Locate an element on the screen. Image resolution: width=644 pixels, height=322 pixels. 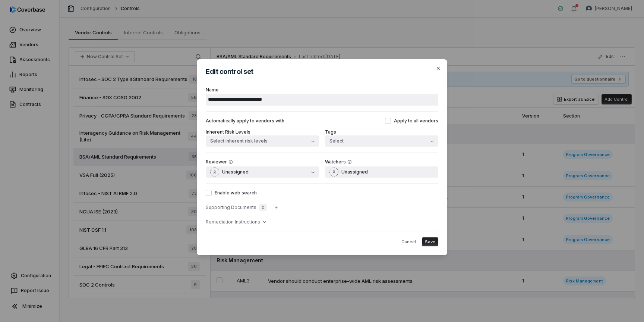
label: Enable web search is located at coordinates (322, 193).